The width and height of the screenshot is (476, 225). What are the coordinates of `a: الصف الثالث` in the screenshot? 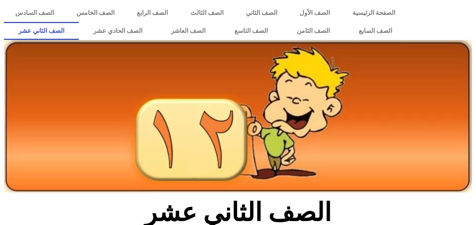 It's located at (206, 13).